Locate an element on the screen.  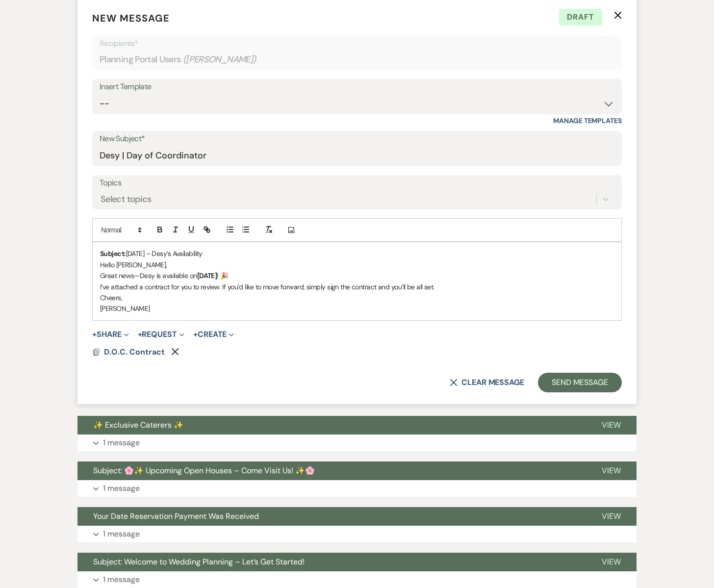
span: Draft is located at coordinates (581, 17).